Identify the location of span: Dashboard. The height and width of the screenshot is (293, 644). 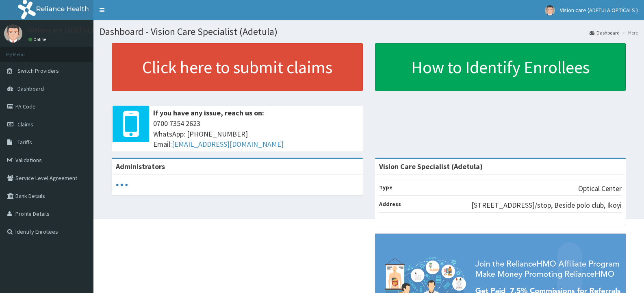
(31, 89).